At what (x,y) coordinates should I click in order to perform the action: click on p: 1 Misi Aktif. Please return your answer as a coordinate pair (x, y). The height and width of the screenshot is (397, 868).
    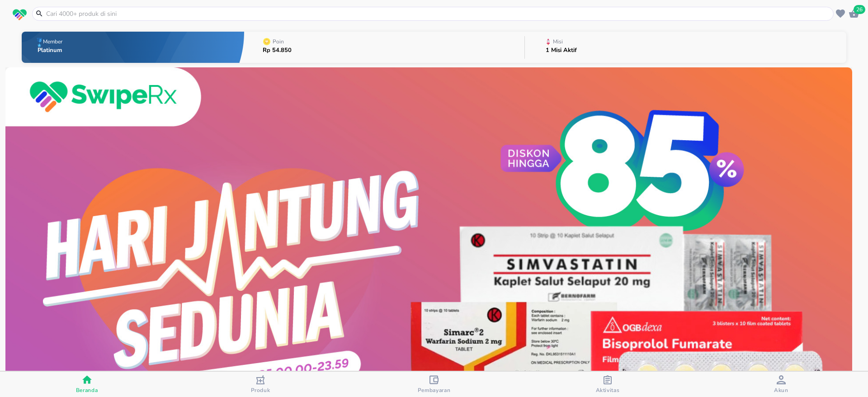
    Looking at the image, I should click on (561, 50).